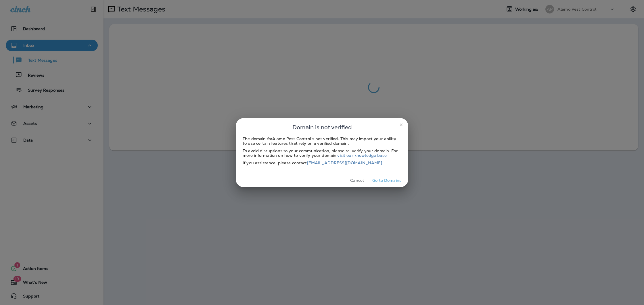  I want to click on div: The domain for Alamo Pest Control is not verified. This may impact your ability to use certain fe..., so click(322, 141).